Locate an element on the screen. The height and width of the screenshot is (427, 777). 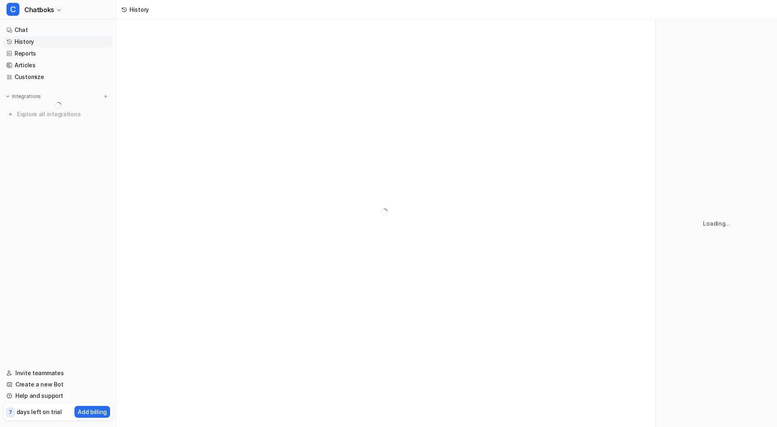
a: Customize is located at coordinates (58, 77).